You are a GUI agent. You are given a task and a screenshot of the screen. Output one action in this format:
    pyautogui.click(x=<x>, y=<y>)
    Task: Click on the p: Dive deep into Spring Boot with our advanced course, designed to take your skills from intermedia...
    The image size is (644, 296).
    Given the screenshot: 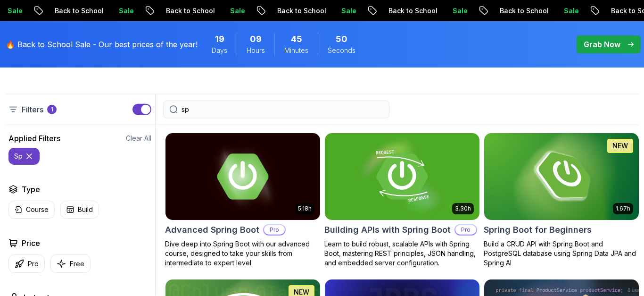 What is the action you would take?
    pyautogui.click(x=243, y=254)
    